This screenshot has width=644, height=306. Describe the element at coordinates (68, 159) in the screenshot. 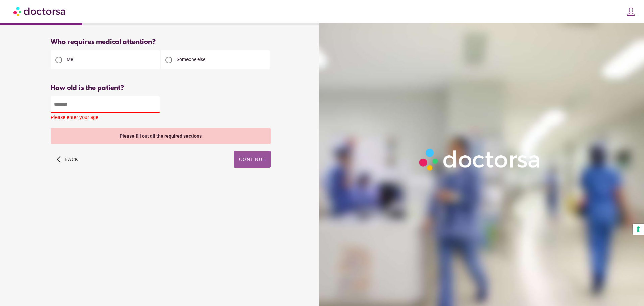

I see `button: arrow_back_ios Back` at that location.